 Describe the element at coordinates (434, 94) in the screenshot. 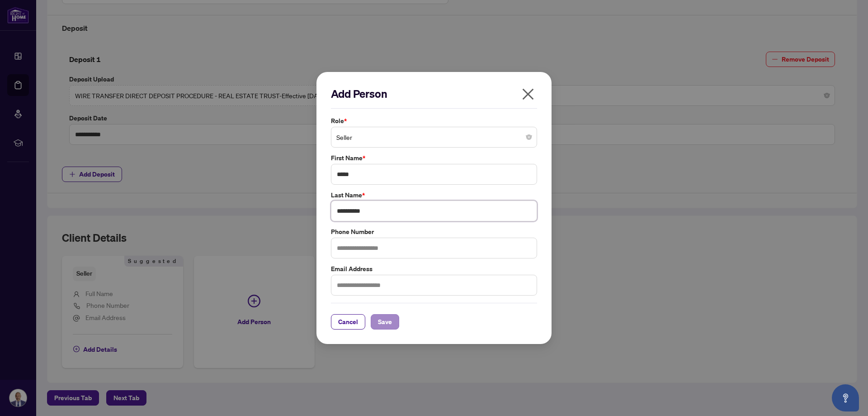

I see `h2: Add Person` at that location.